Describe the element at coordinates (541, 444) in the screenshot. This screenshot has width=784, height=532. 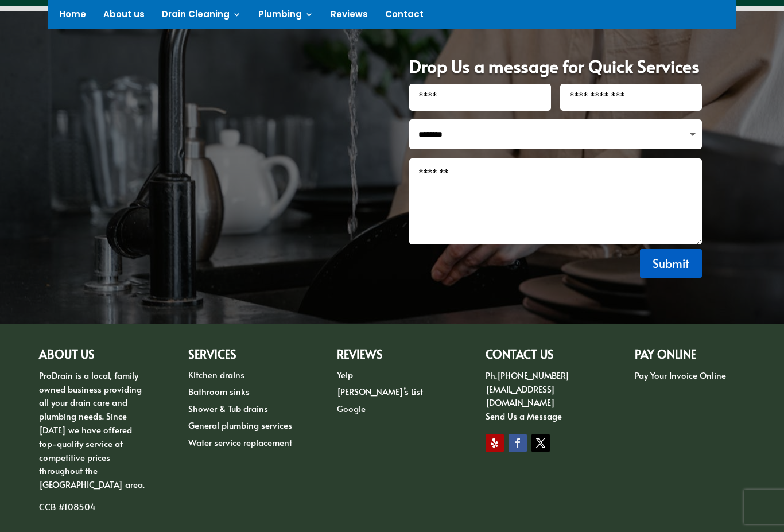
I see `a: Follow on X` at that location.